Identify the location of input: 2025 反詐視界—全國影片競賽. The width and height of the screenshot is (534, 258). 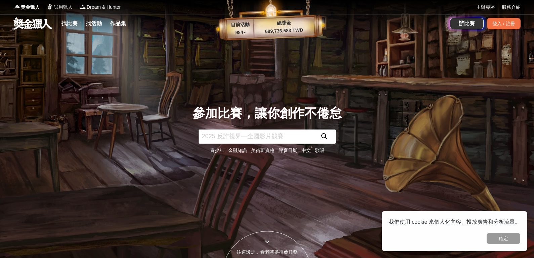
(256, 136).